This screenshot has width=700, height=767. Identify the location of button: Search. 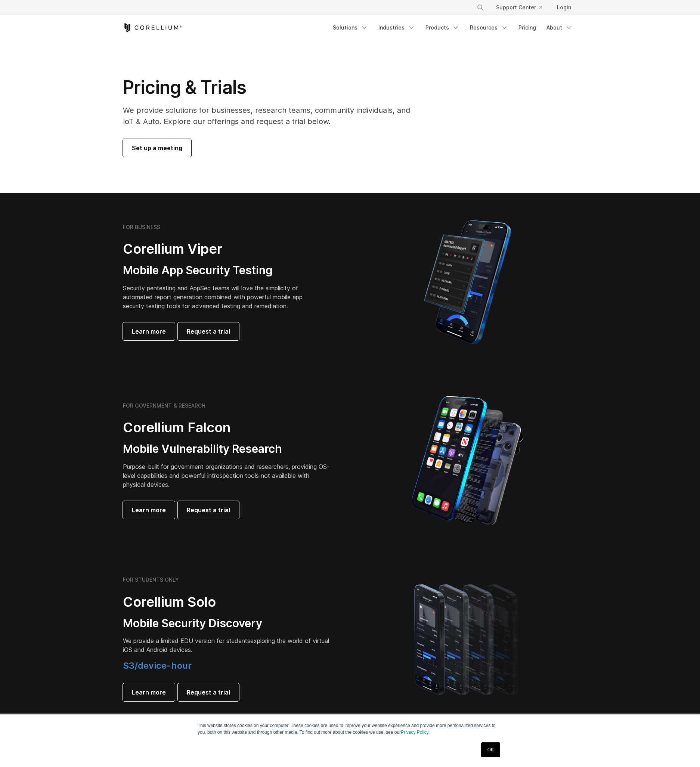
(480, 7).